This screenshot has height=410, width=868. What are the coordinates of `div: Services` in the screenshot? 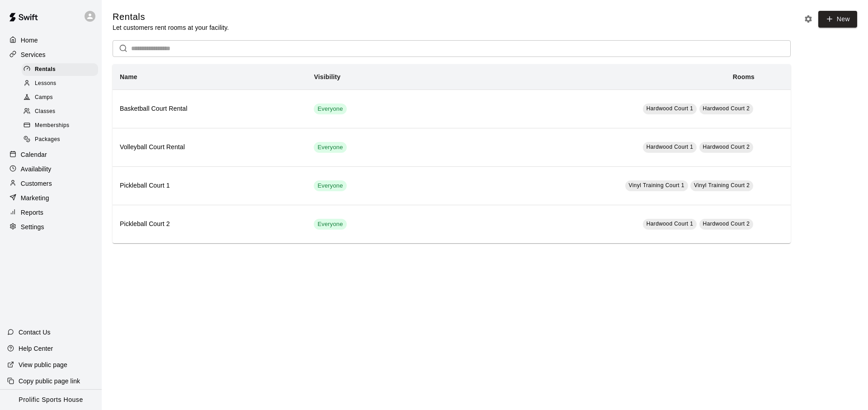 It's located at (51, 55).